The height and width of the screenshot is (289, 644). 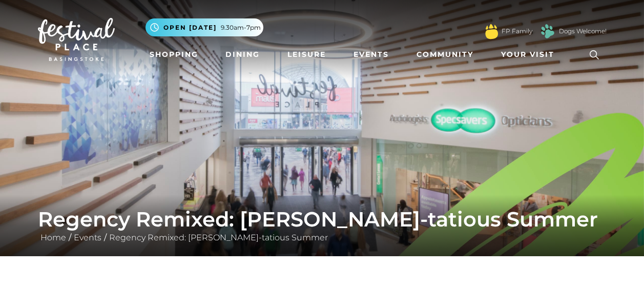 I want to click on a: Community, so click(x=445, y=54).